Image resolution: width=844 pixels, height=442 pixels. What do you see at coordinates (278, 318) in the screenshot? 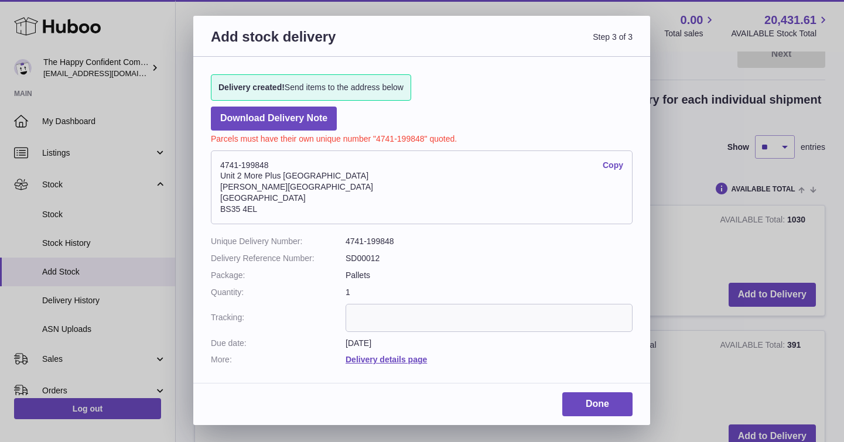
I see `dt: Tracking:` at bounding box center [278, 318].